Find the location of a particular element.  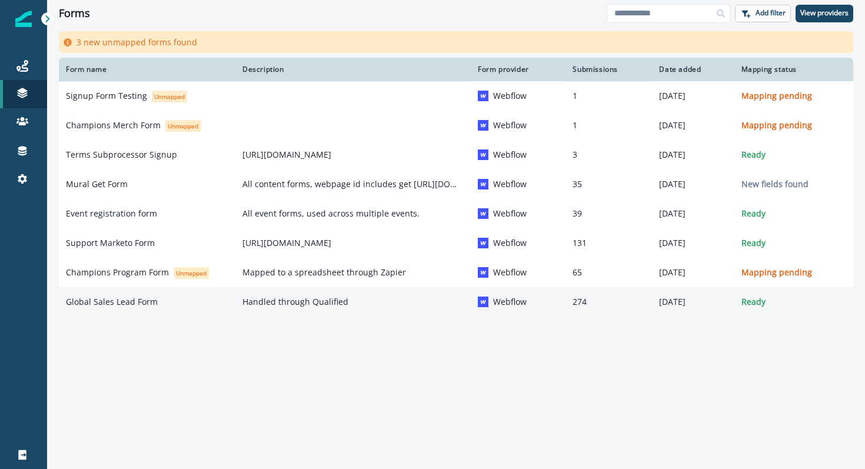

p: Mural Get Form is located at coordinates (97, 184).